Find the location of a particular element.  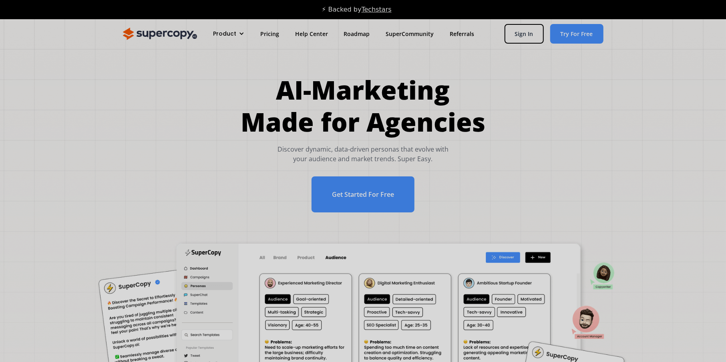

a: Help Center is located at coordinates (311, 34).